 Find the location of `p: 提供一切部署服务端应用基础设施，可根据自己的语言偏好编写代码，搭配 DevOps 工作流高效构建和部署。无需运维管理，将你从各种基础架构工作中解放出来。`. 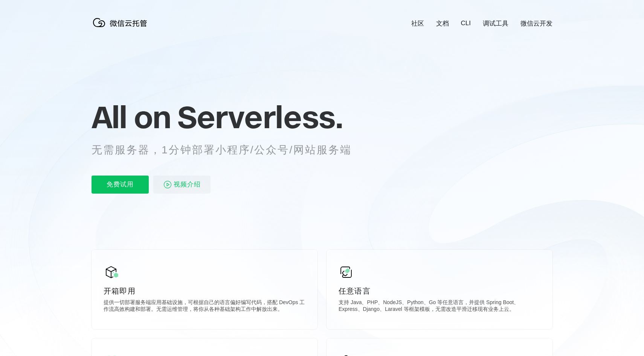

p: 提供一切部署服务端应用基础设施，可根据自己的语言偏好编写代码，搭配 DevOps 工作流高效构建和部署。无需运维管理，将你从各种基础架构工作中解放出来。 is located at coordinates (204, 307).